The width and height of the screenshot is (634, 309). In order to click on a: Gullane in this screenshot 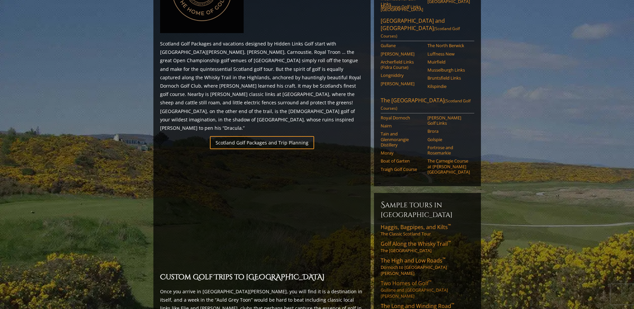, I will do `click(402, 45)`.